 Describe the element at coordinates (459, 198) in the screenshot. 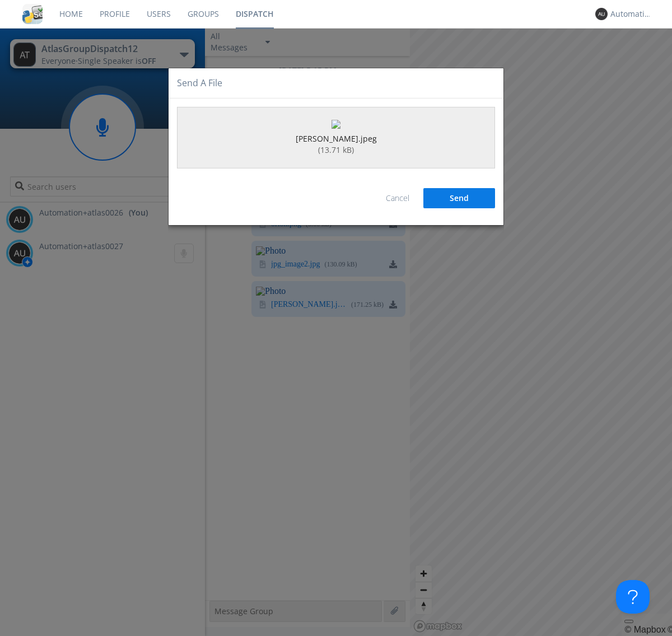

I see `button: Send` at that location.